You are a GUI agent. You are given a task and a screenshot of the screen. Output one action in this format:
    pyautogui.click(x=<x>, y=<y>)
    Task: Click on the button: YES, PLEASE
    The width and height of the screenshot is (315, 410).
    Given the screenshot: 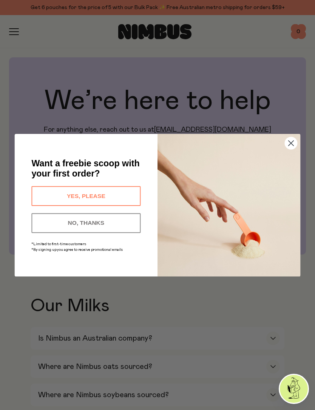 What is the action you would take?
    pyautogui.click(x=86, y=196)
    